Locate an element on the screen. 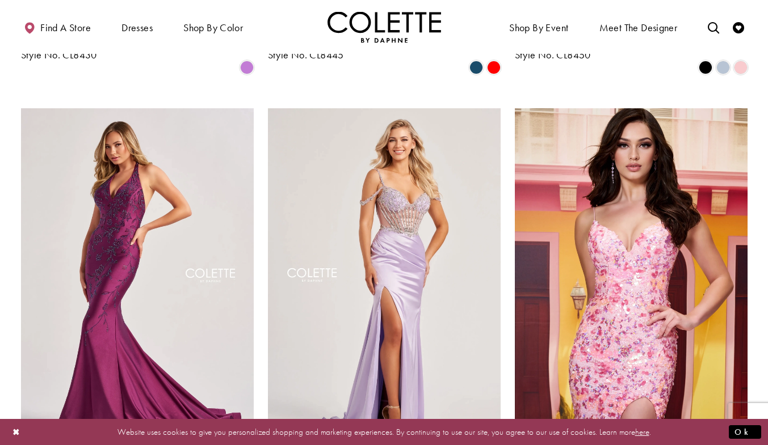  p: Website uses cookies to give you personalized shopping and marketing experiences. By continuing t... is located at coordinates (383, 432).